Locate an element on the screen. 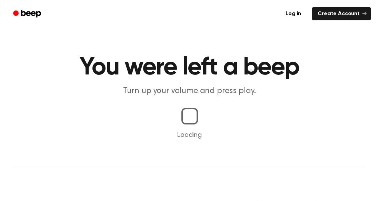 The height and width of the screenshot is (201, 379). h1: You were left a beep is located at coordinates (190, 68).